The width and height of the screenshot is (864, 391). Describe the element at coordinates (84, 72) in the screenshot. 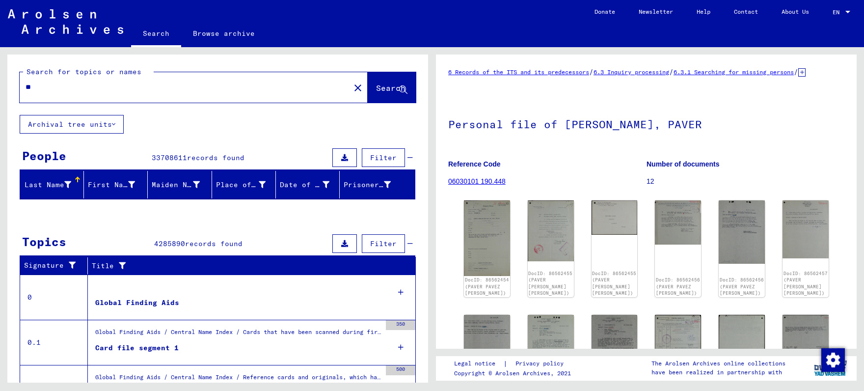

I see `mat-label: Search for topics or names` at that location.